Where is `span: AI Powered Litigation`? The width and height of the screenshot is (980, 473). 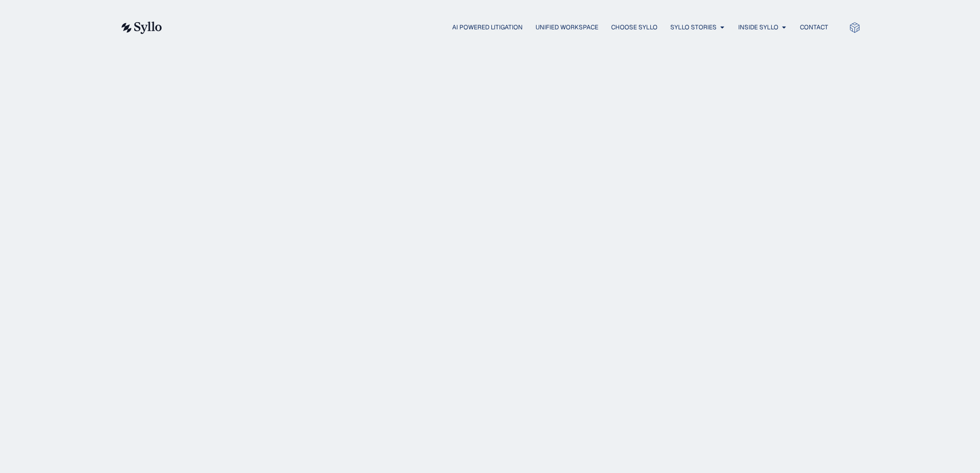
span: AI Powered Litigation is located at coordinates (487, 27).